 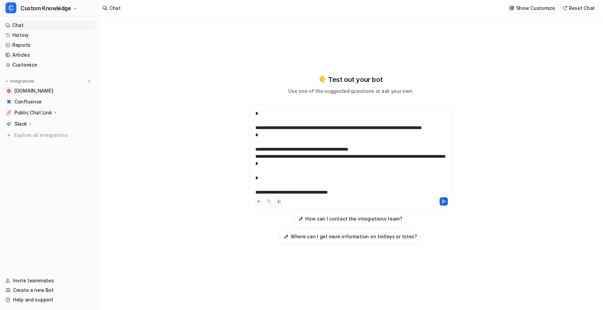 What do you see at coordinates (49, 102) in the screenshot?
I see `a: ConfluenceConfluence` at bounding box center [49, 102].